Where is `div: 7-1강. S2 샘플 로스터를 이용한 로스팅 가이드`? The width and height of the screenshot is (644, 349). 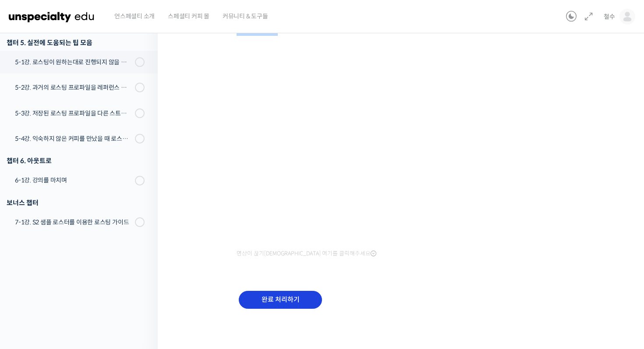
div: 7-1강. S2 샘플 로스터를 이용한 로스팅 가이드 is located at coordinates (73, 222).